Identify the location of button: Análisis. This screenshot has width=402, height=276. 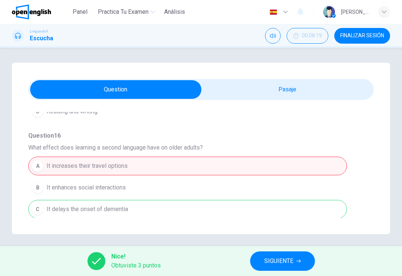
(175, 12).